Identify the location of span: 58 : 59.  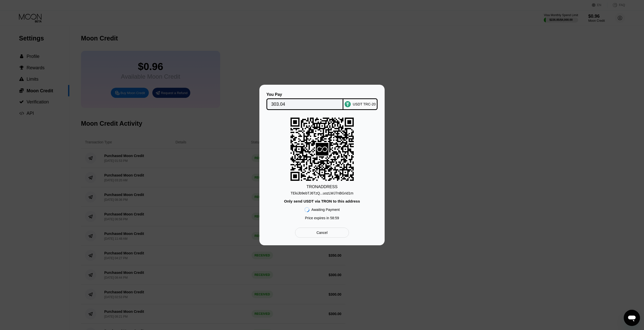
(335, 218).